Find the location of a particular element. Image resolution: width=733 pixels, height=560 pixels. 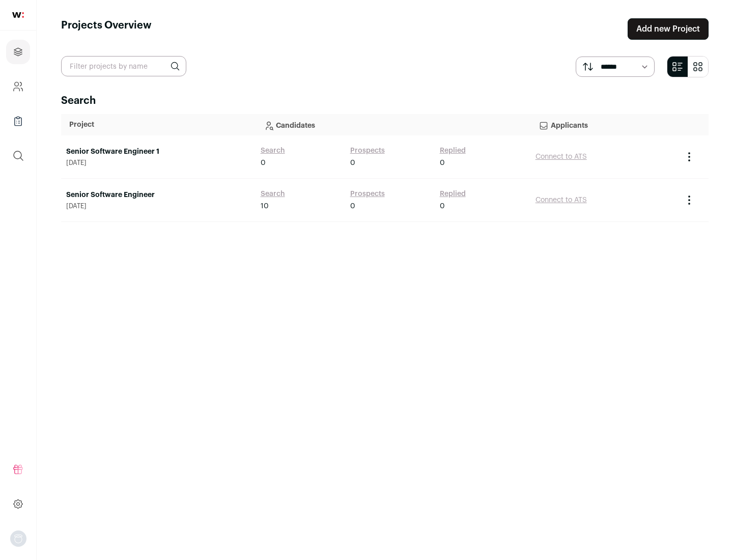

h2: Search is located at coordinates (385, 101).